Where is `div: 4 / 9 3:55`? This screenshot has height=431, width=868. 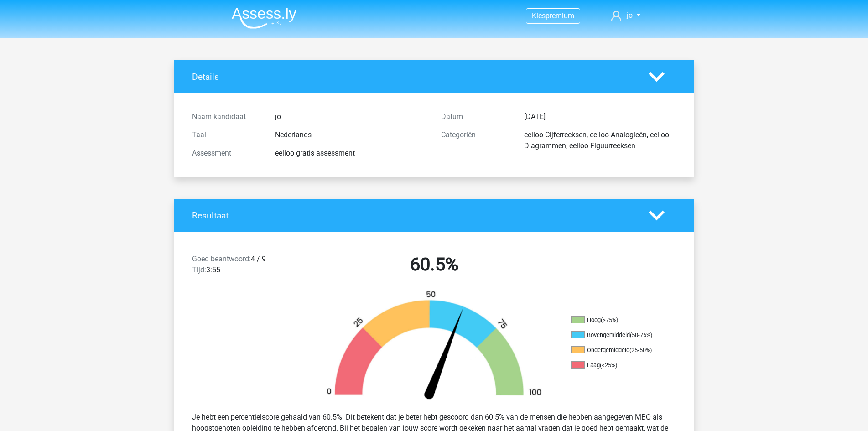 div: 4 / 9 3:55 is located at coordinates (247, 266).